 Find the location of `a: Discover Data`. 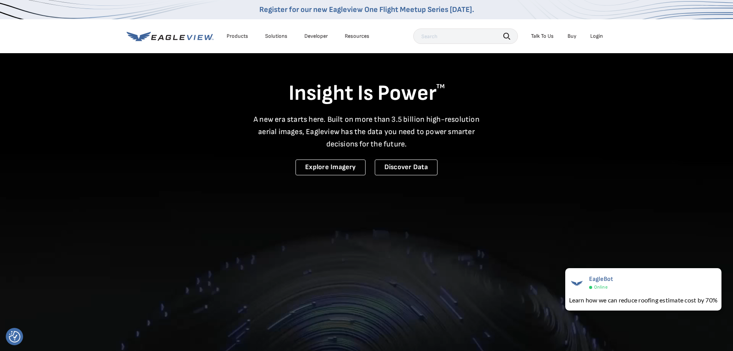

a: Discover Data is located at coordinates (406, 167).